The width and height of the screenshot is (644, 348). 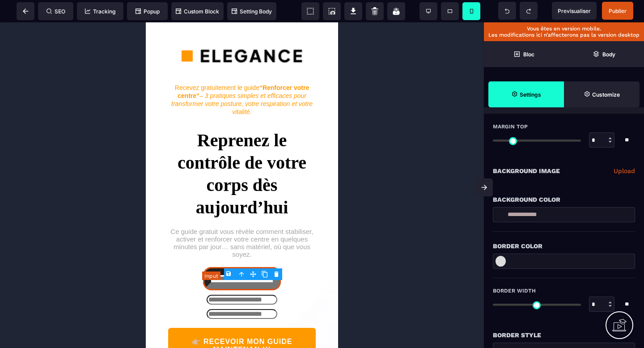 What do you see at coordinates (96, 322) in the screenshot?
I see `button: 👉🏼 RECEVOIR MON GUIDE MAINTENAN !!!` at bounding box center [96, 322].